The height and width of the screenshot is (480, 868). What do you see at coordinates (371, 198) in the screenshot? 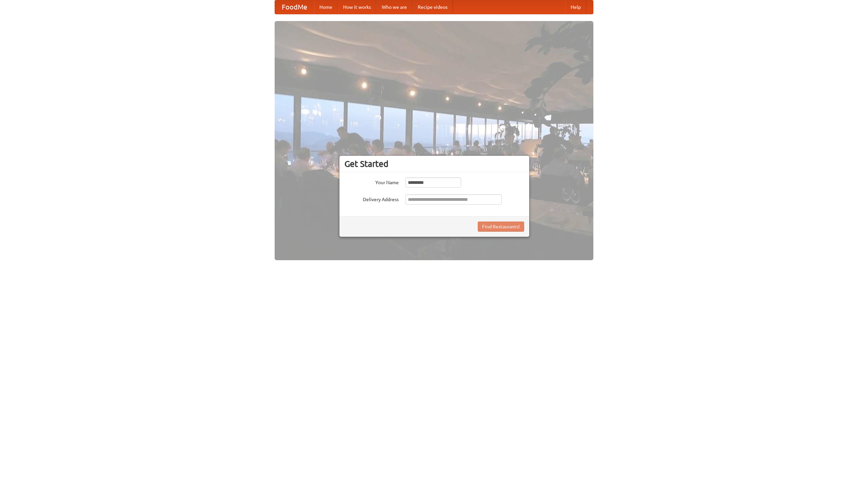
I see `label: Delivery Address` at bounding box center [371, 198].